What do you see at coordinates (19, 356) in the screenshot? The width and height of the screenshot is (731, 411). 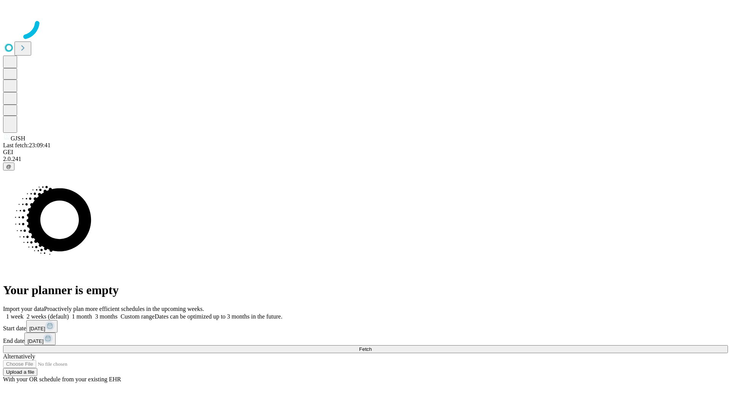 I see `span: Alternatively` at bounding box center [19, 356].